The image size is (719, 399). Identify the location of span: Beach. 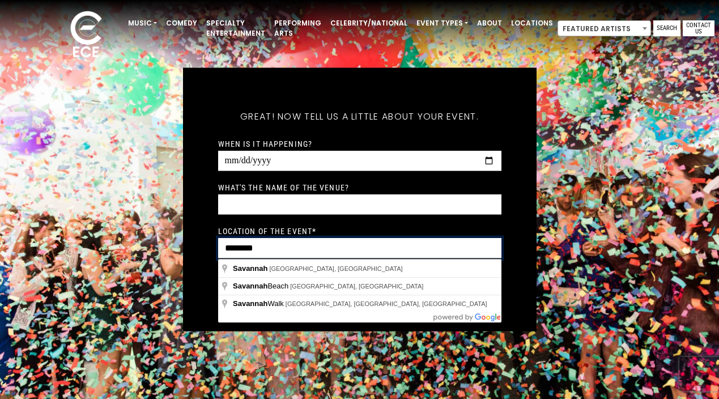
(261, 286).